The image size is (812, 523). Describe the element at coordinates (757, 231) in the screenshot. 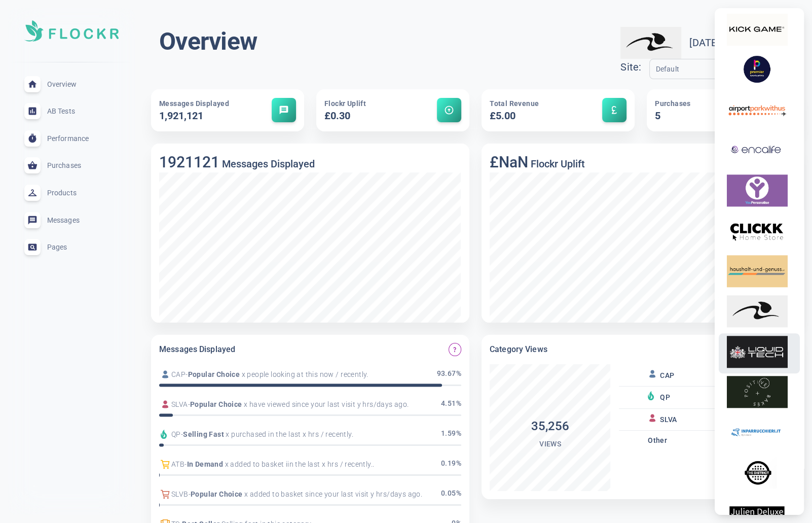

I see `img: clickk` at that location.